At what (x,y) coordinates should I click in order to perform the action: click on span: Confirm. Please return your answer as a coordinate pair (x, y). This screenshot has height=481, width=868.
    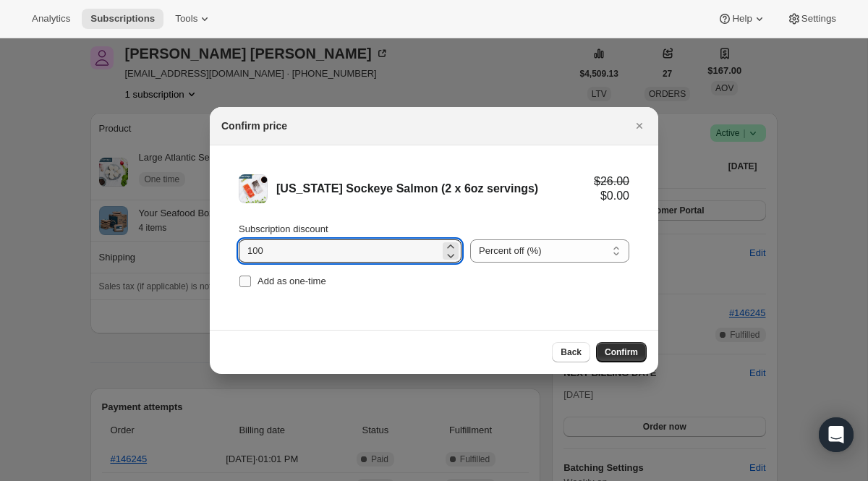
    Looking at the image, I should click on (622, 352).